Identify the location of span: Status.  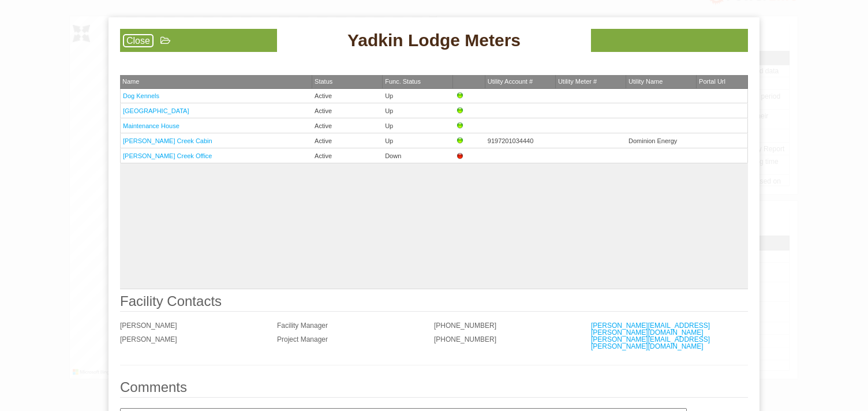
(323, 82).